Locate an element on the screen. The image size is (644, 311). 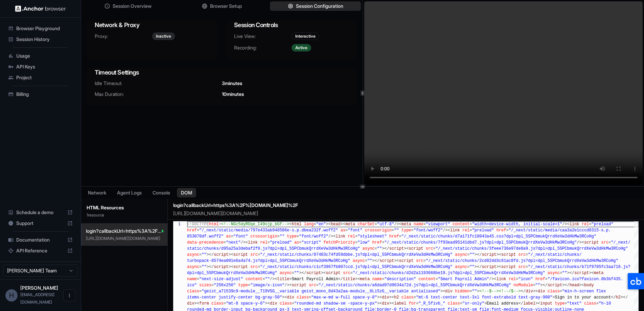
span: o_8d43a2aa-module__8Li5zG__variable antialiased" is located at coordinates (382, 291).